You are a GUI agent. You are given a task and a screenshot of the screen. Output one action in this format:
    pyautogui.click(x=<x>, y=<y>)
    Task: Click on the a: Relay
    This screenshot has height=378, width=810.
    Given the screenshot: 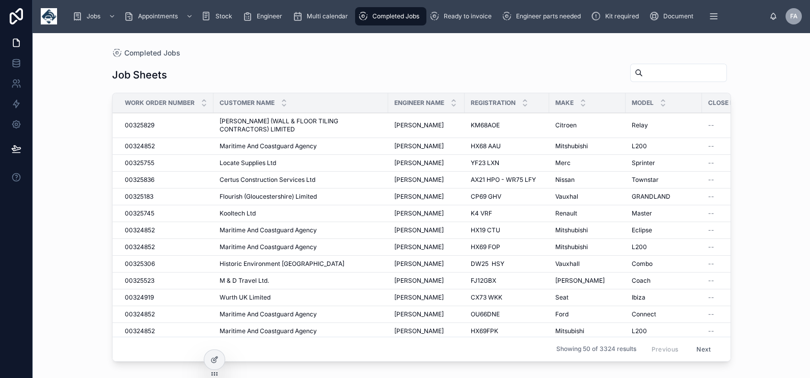 What is the action you would take?
    pyautogui.click(x=664, y=125)
    